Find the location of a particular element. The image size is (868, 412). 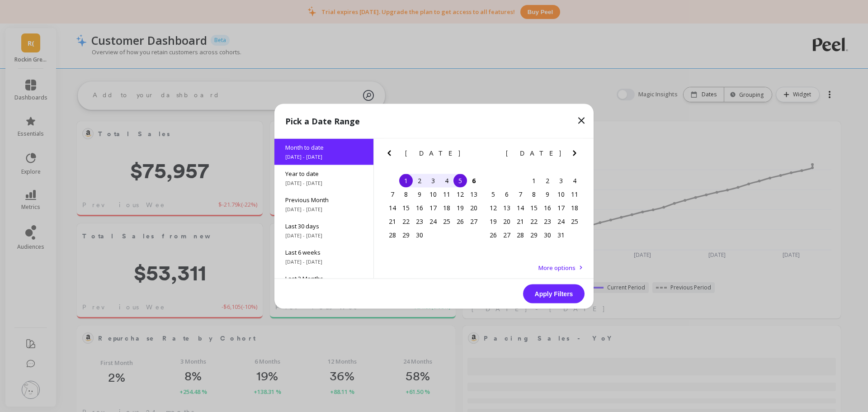

div: Choose Friday, September 5th, 2025 is located at coordinates (460, 180).